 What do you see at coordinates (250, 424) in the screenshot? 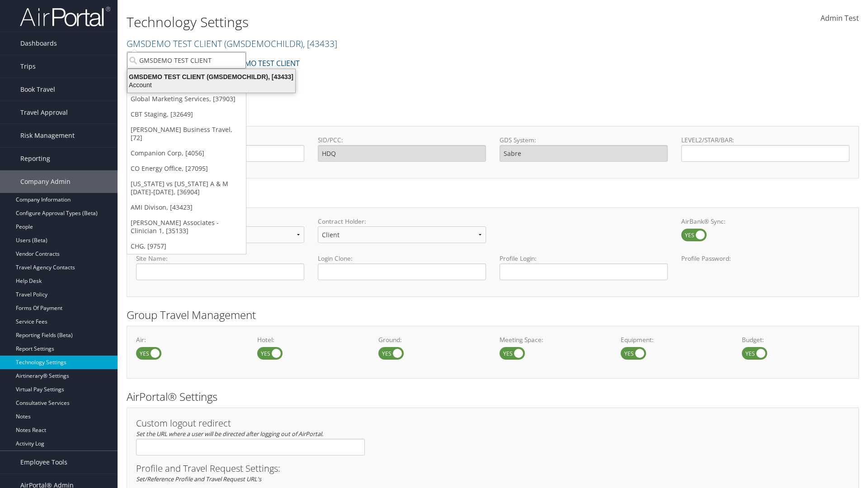
I see `h3: Custom logout redirect` at bounding box center [250, 424].